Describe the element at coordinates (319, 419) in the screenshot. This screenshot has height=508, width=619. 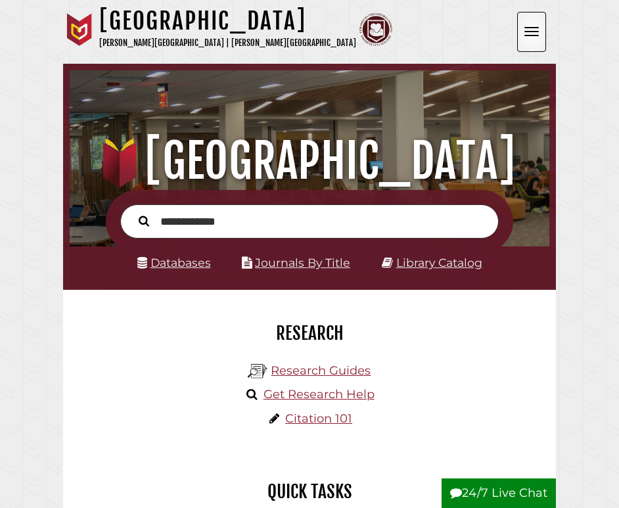
I see `a: Citation 101` at that location.